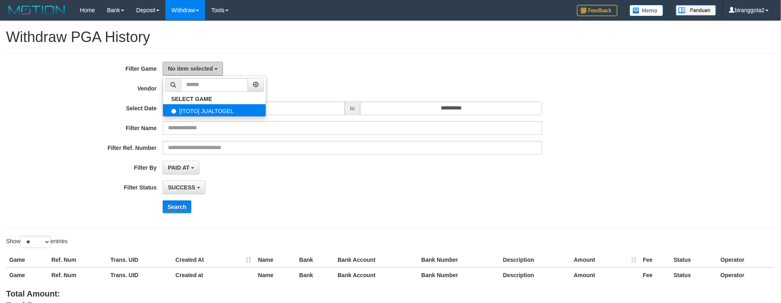 The width and height of the screenshot is (781, 303). What do you see at coordinates (390, 37) in the screenshot?
I see `h1: Withdraw PGA History` at bounding box center [390, 37].